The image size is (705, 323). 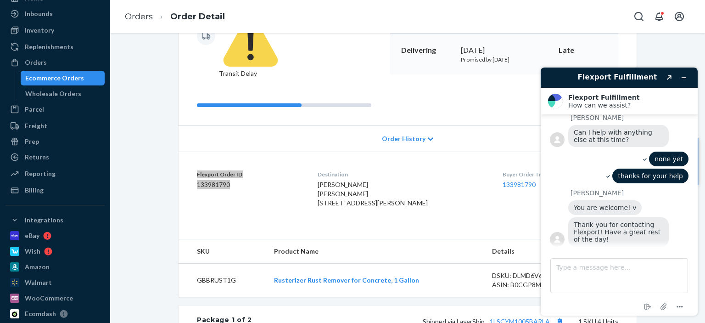 What do you see at coordinates (40, 313) in the screenshot?
I see `div: Ecomdash` at bounding box center [40, 313].